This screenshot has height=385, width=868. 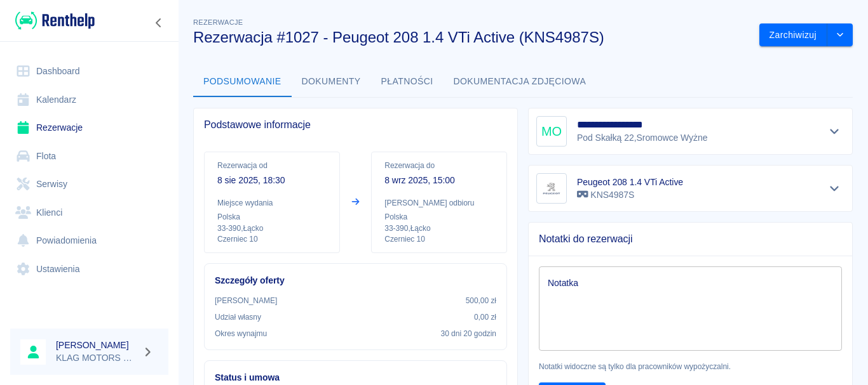 What do you see at coordinates (89, 269) in the screenshot?
I see `a: Ustawienia` at bounding box center [89, 269].